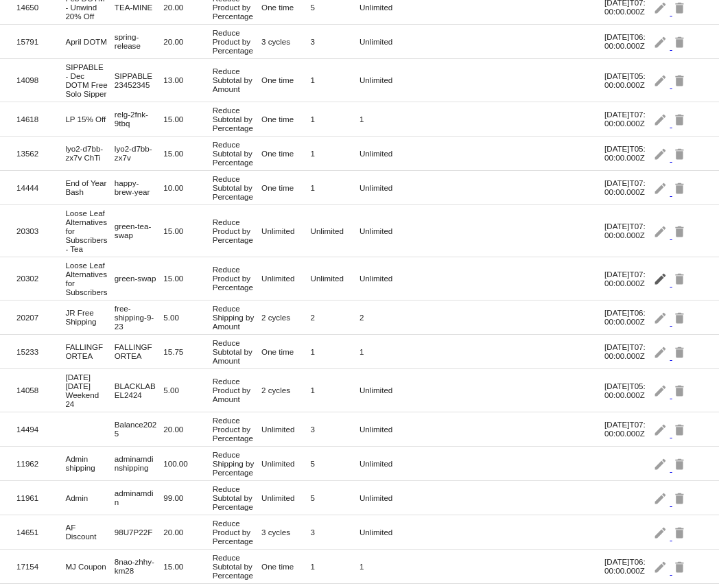 Image resolution: width=719 pixels, height=588 pixels. Describe the element at coordinates (139, 463) in the screenshot. I see `mat-cell: adminamdinshipping` at that location.